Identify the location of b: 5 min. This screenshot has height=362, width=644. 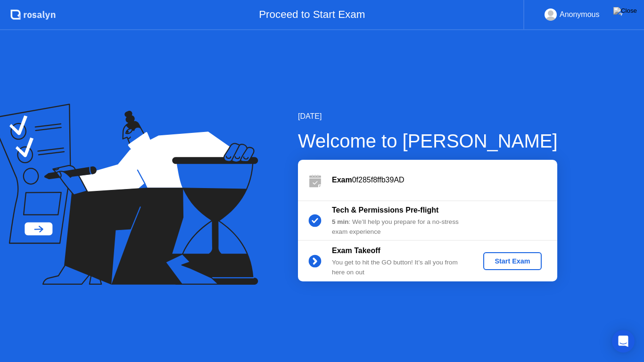
(340, 222).